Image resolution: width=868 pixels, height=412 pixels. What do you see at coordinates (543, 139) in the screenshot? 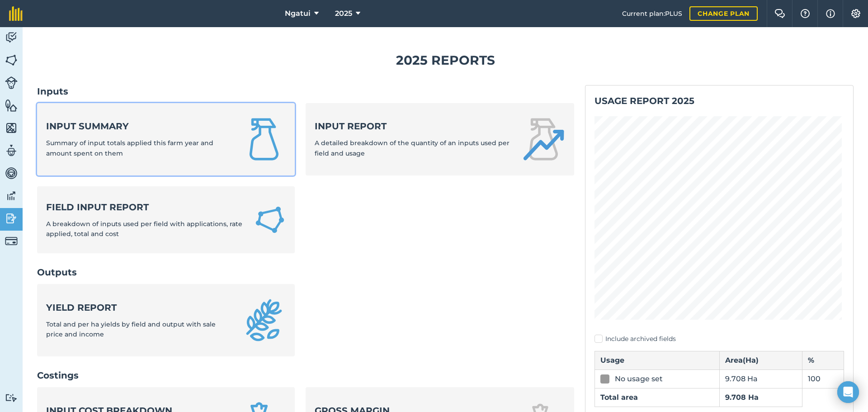
I see `img: Input report` at bounding box center [543, 139].